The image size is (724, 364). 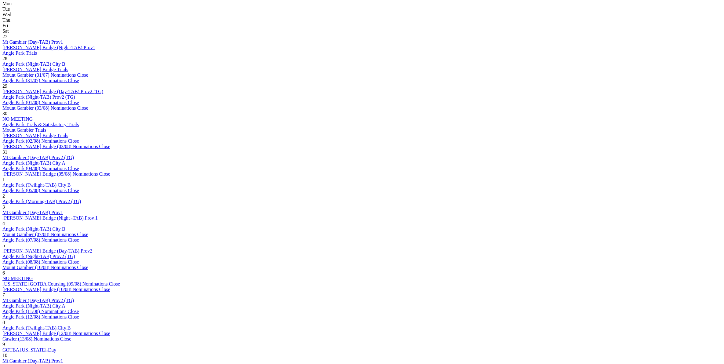 What do you see at coordinates (5, 86) in the screenshot?
I see `span: 29` at bounding box center [5, 86].